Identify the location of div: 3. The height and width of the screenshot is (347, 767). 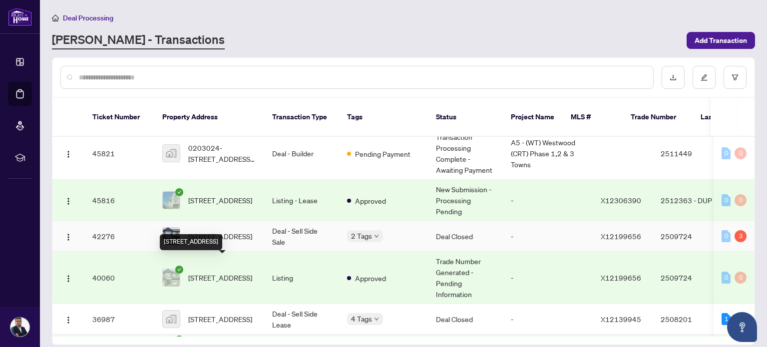
(740, 236).